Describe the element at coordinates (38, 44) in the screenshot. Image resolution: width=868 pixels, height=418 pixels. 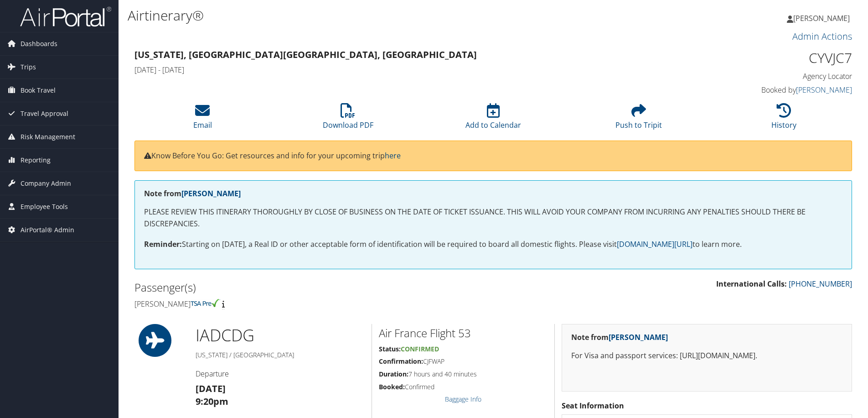
I see `span: Dashboards` at that location.